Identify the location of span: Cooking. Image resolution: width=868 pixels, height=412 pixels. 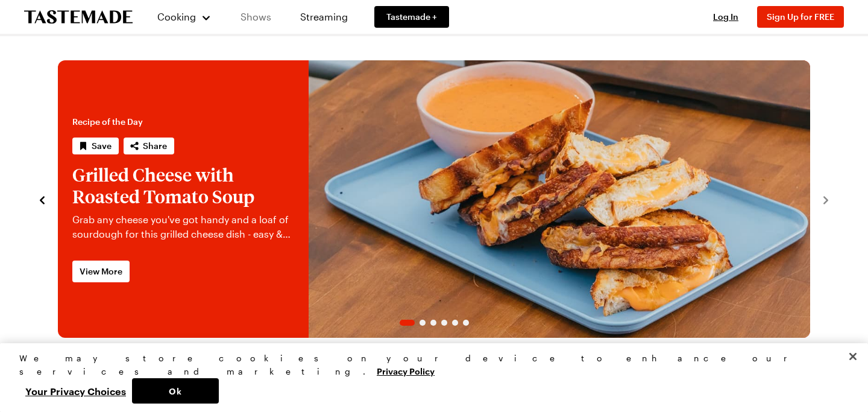
(176, 16).